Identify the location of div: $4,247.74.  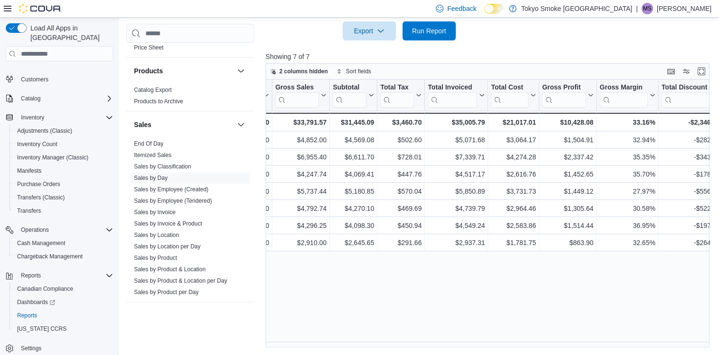
(301, 174).